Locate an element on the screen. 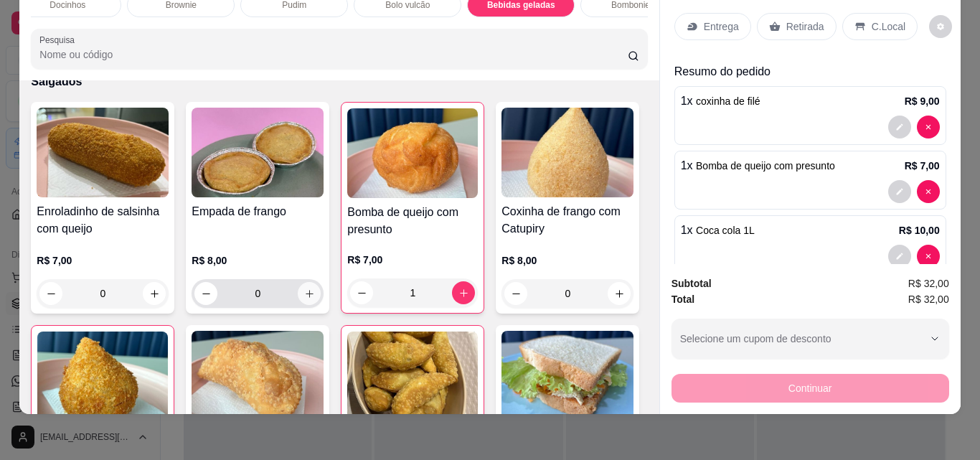 This screenshot has height=460, width=980. p: Resumo do pedido is located at coordinates (810, 72).